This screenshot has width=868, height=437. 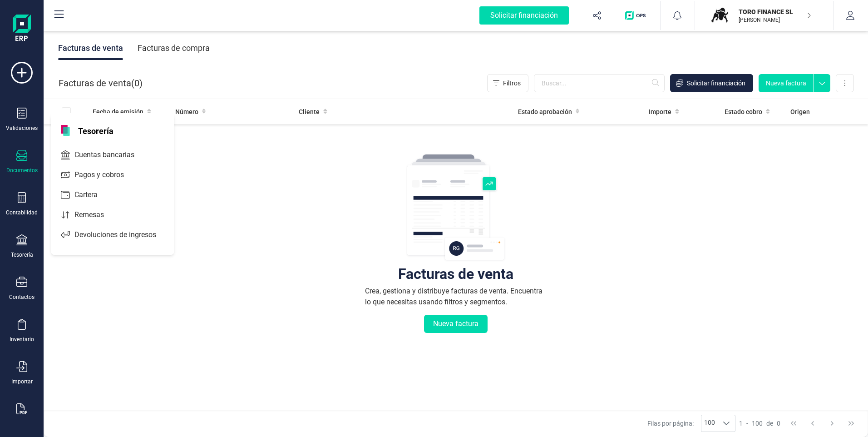 I want to click on button: Filtros, so click(x=507, y=83).